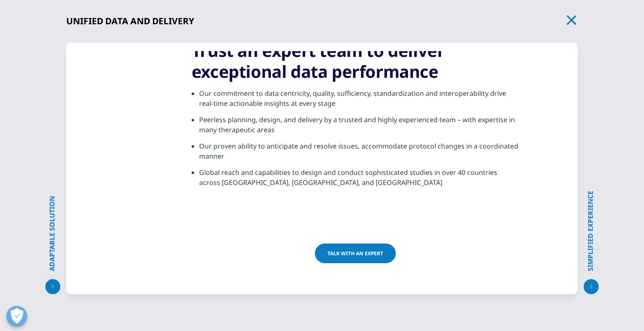 This screenshot has height=331, width=644. What do you see at coordinates (590, 231) in the screenshot?
I see `p: SIMPLIFIED EXPERIENCE` at bounding box center [590, 231].